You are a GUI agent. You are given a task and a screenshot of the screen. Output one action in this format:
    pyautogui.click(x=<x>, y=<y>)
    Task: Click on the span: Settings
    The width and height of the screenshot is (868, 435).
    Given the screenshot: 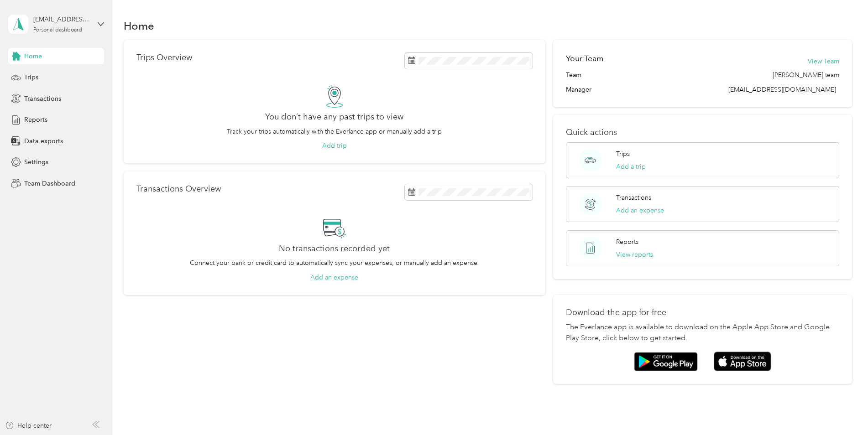 What is the action you would take?
    pyautogui.click(x=36, y=162)
    